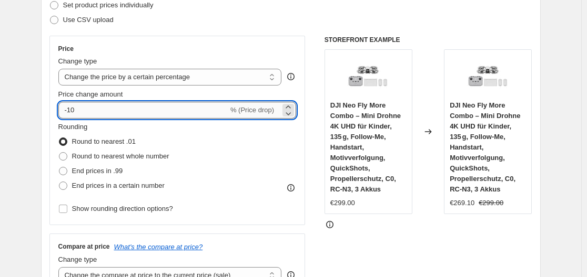  Describe the element at coordinates (158, 247) in the screenshot. I see `button: What's the compare at price?` at that location.